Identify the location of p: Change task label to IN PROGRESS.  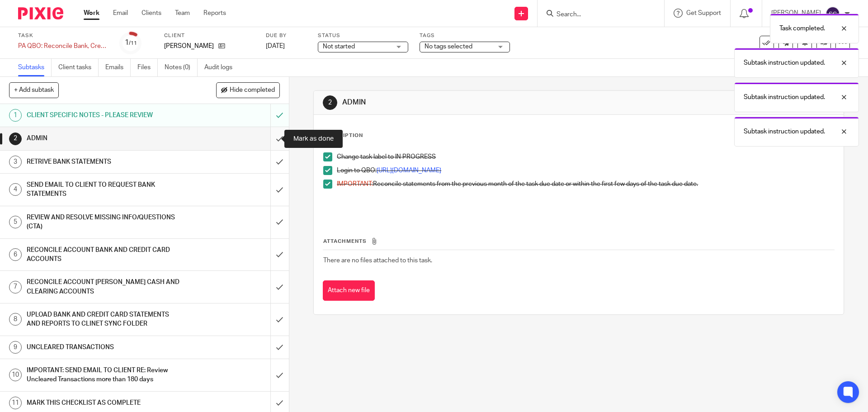
(585, 157).